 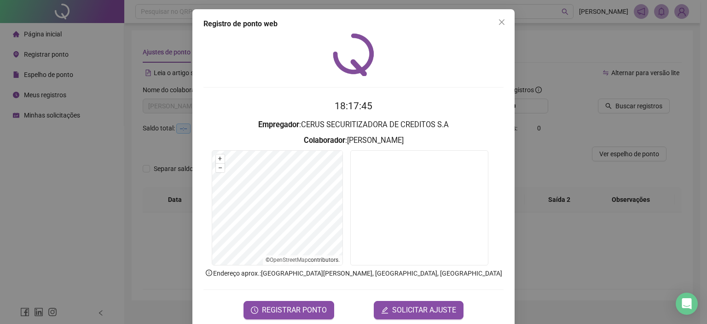 I want to click on span: edit, so click(x=385, y=310).